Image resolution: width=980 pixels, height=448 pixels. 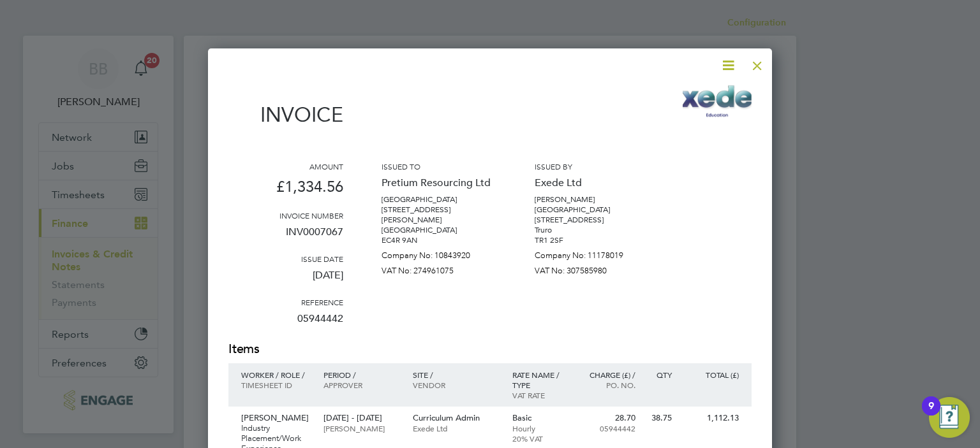 What do you see at coordinates (439, 166) in the screenshot?
I see `h3: Issued to` at bounding box center [439, 166].